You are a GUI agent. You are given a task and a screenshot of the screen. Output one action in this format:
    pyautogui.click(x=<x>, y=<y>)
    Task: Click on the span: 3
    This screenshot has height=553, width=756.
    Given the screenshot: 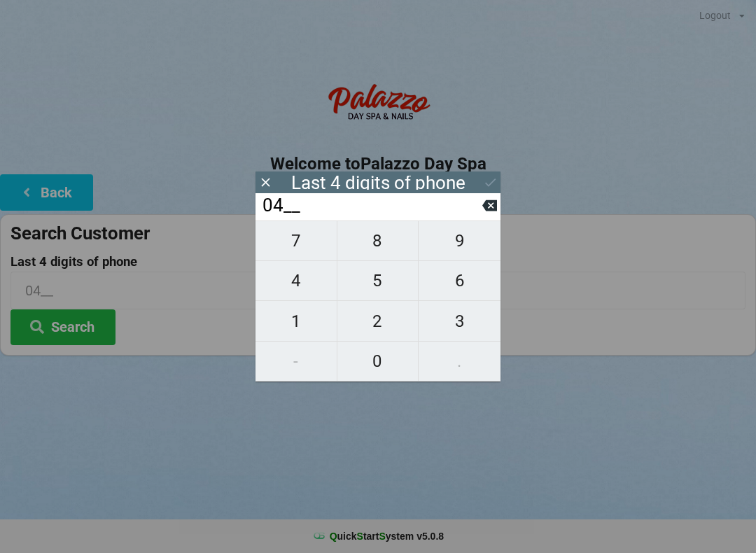 What is the action you would take?
    pyautogui.click(x=459, y=321)
    